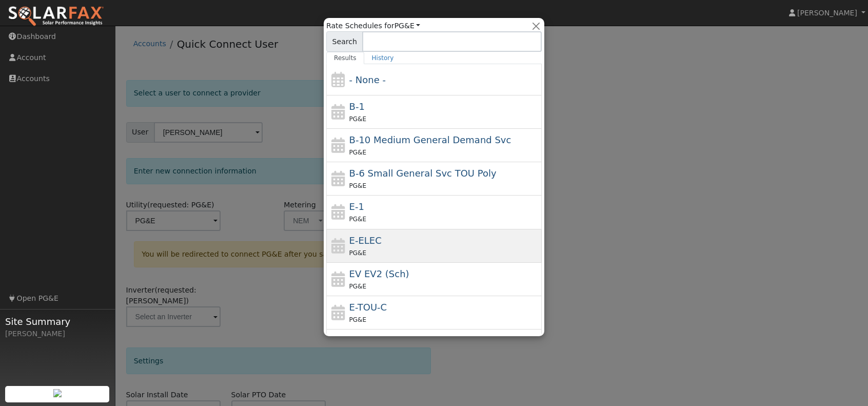 This screenshot has width=868, height=406. Describe the element at coordinates (365, 240) in the screenshot. I see `span: E-ELEC` at that location.